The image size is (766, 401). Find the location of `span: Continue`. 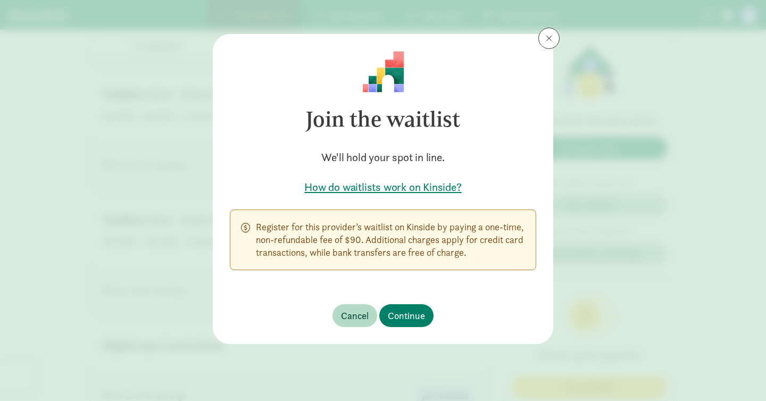

span: Continue is located at coordinates (407, 316).